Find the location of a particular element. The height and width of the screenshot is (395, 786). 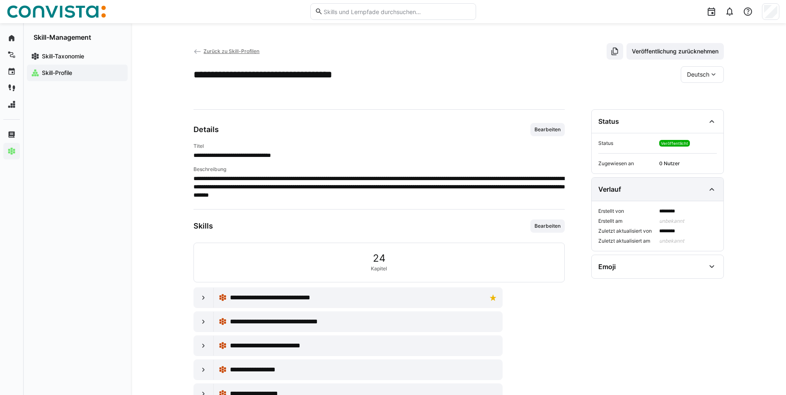

span: Zugewiesen an is located at coordinates (627, 164).